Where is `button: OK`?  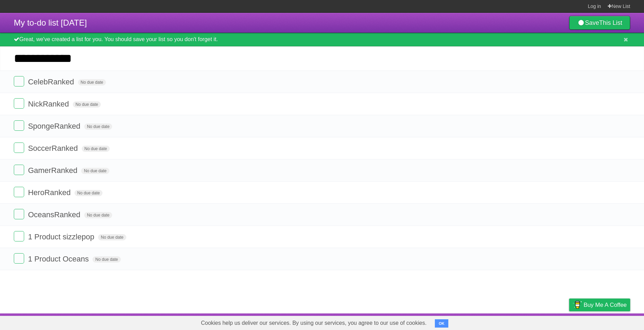 button: OK is located at coordinates (442, 323).